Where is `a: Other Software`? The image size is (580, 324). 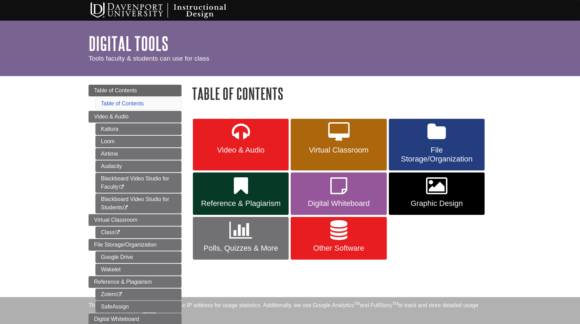
a: Other Software is located at coordinates (338, 238).